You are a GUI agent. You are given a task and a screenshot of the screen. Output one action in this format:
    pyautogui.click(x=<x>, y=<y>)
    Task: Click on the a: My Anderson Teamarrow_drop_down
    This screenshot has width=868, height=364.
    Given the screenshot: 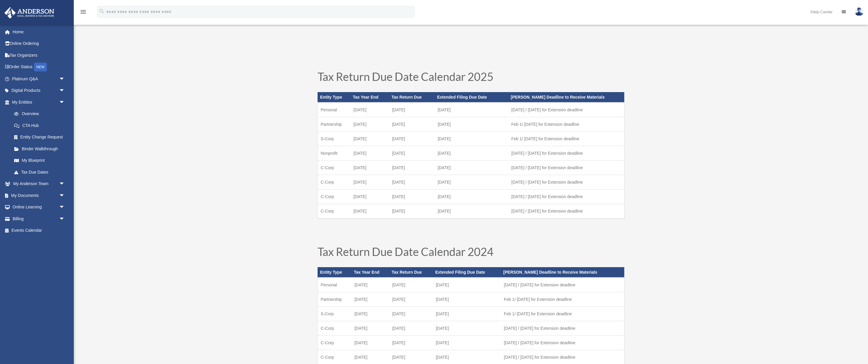 What is the action you would take?
    pyautogui.click(x=39, y=184)
    